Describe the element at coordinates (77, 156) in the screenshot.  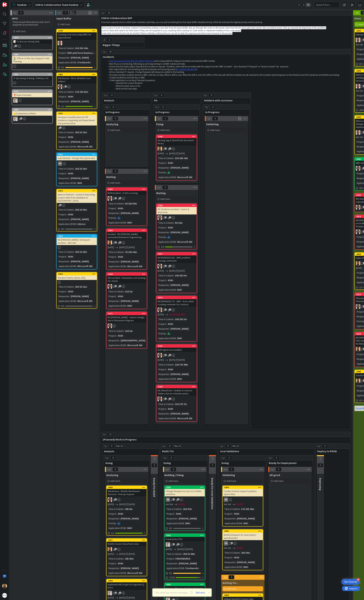
I see `div: 2012Isah (Global) - Change link (Quick win)` at that location.